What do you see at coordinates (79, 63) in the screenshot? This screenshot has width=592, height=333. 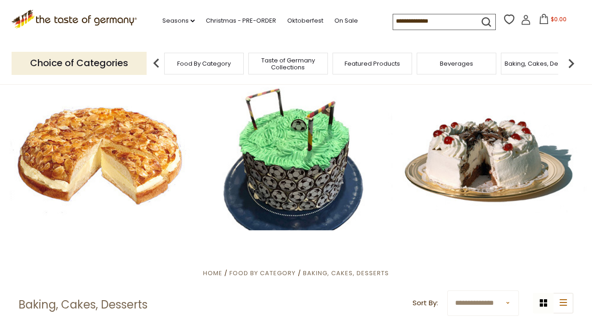 I see `p: Choice of Categories` at bounding box center [79, 63].